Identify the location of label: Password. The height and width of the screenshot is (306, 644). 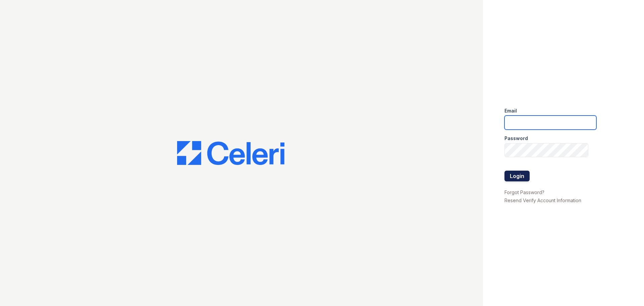
(517, 139).